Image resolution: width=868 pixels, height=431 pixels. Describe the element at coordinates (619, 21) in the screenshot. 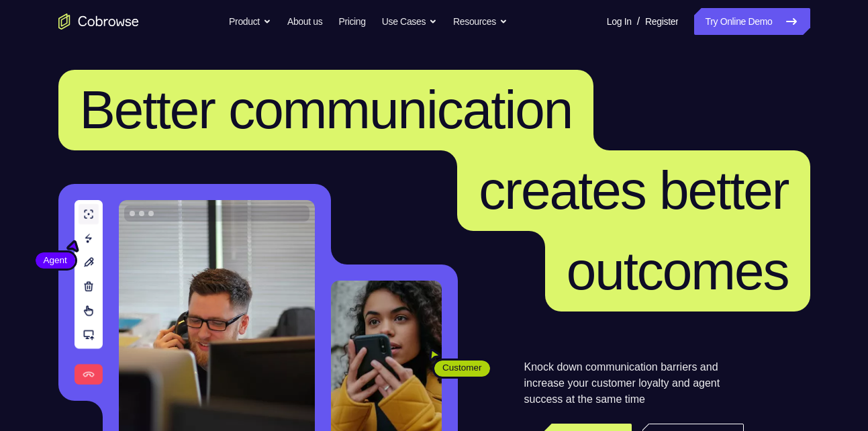

I see `a: Log In` at that location.